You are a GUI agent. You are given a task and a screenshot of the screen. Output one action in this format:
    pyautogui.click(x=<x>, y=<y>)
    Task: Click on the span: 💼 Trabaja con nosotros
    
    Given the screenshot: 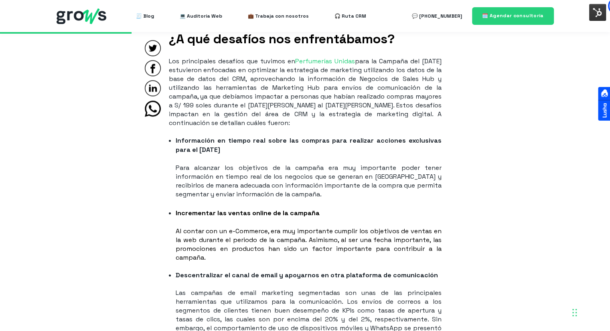 What is the action you would take?
    pyautogui.click(x=278, y=16)
    